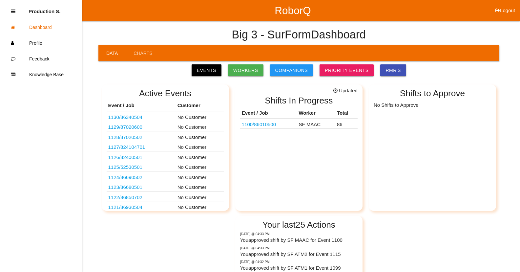 This screenshot has width=520, height=272. Describe the element at coordinates (125, 127) in the screenshot. I see `a: 1129/87020600` at that location.